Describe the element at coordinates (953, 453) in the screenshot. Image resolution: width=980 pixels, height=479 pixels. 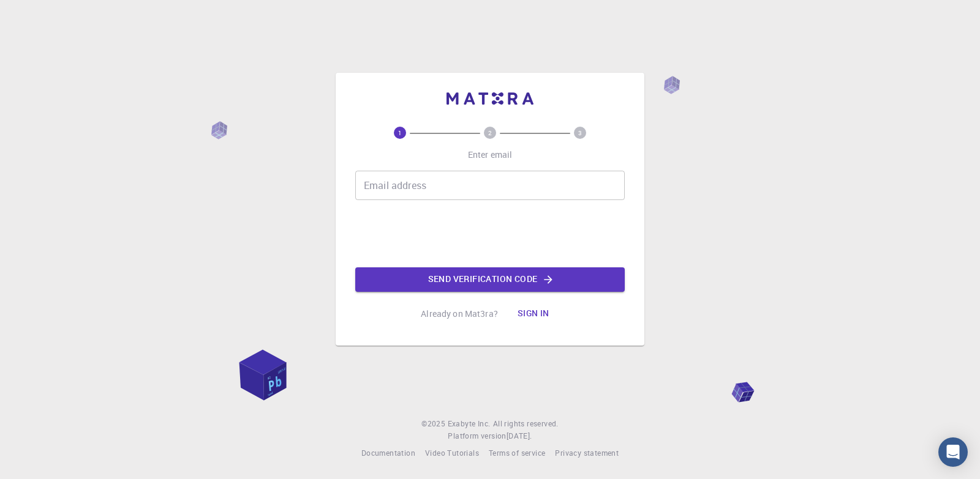
I see `div: Open Intercom Messenger` at that location.